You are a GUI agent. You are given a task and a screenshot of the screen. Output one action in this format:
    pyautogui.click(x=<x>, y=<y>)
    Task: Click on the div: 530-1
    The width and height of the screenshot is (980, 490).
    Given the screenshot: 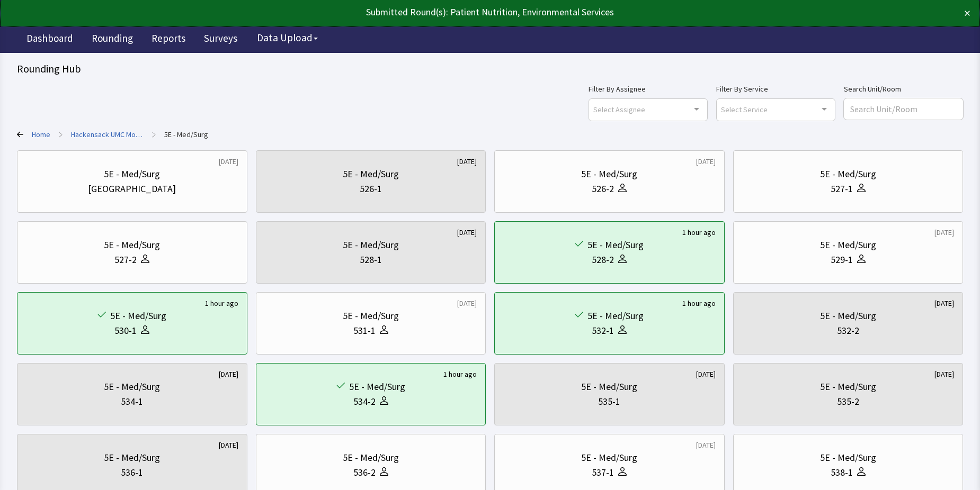 What is the action you would take?
    pyautogui.click(x=125, y=330)
    